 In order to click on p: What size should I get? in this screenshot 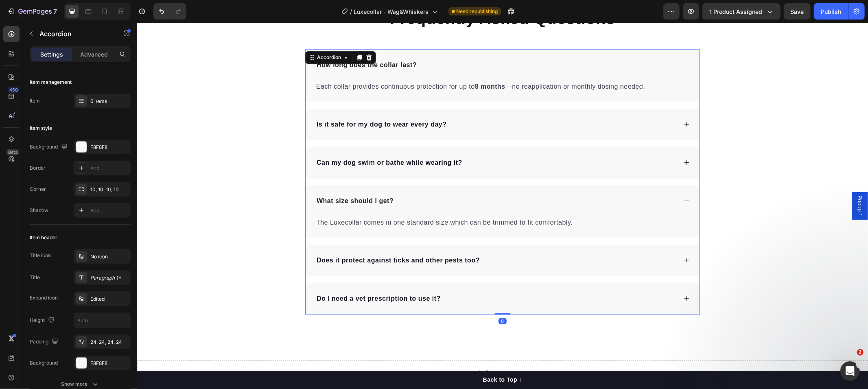, I will do `click(218, 178)`.